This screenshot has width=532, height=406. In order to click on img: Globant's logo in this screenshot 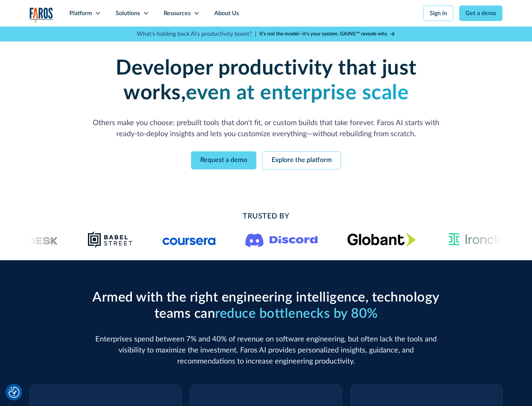, I will do `click(381, 240)`.